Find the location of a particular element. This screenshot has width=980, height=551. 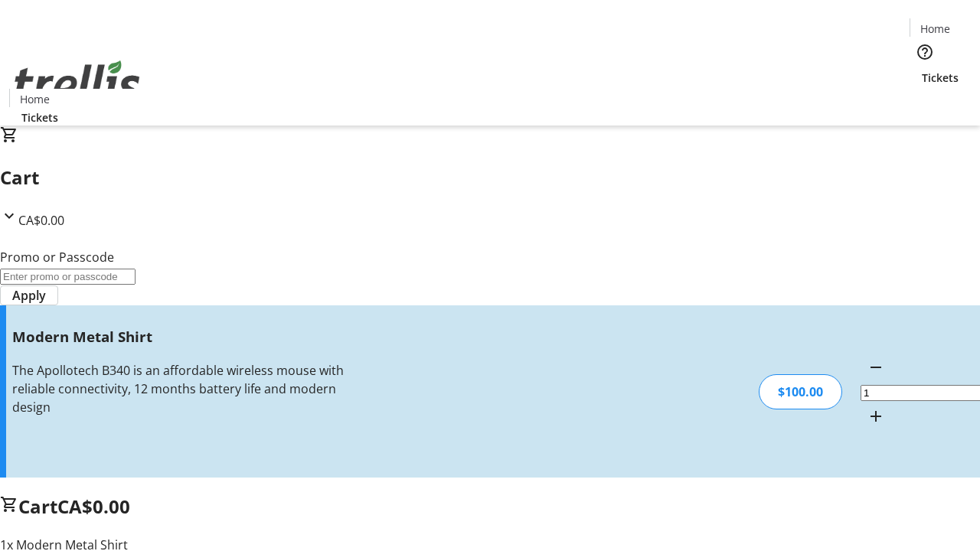

button: Increment by one is located at coordinates (876, 416).